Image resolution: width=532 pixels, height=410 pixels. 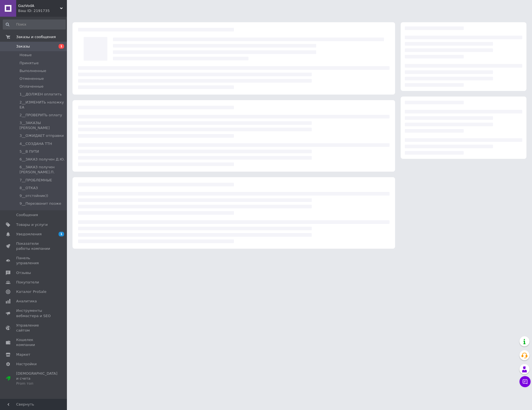 I want to click on span: 5__В ПУТИ, so click(x=29, y=152).